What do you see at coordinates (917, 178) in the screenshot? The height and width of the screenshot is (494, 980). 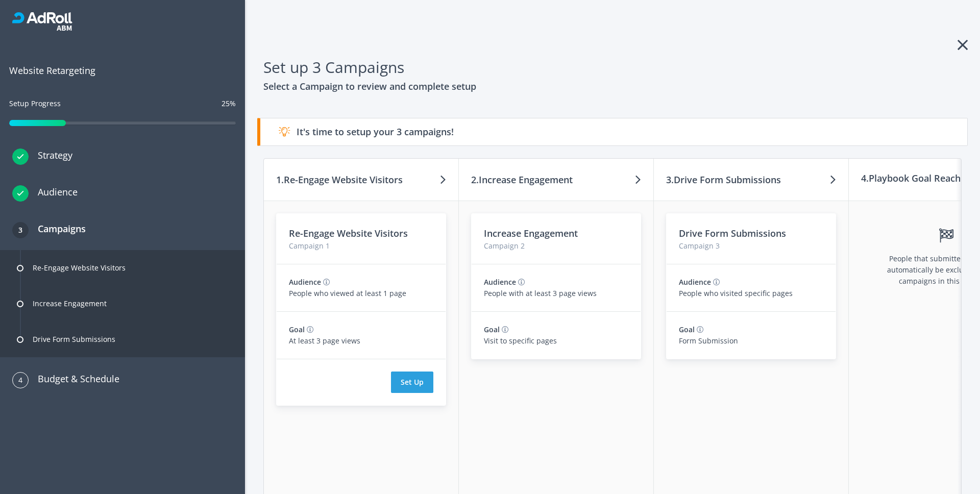 I see `h3: 4. Playbook Goal Reached` at bounding box center [917, 178].